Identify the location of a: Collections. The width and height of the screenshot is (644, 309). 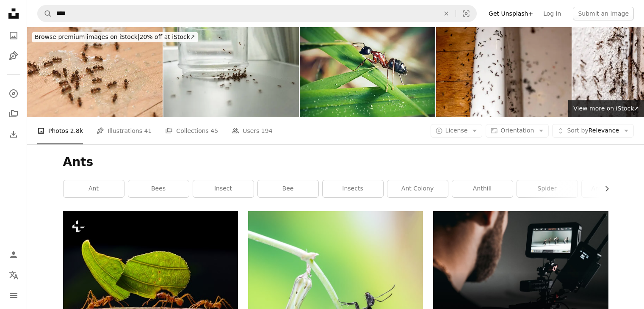
(13, 114).